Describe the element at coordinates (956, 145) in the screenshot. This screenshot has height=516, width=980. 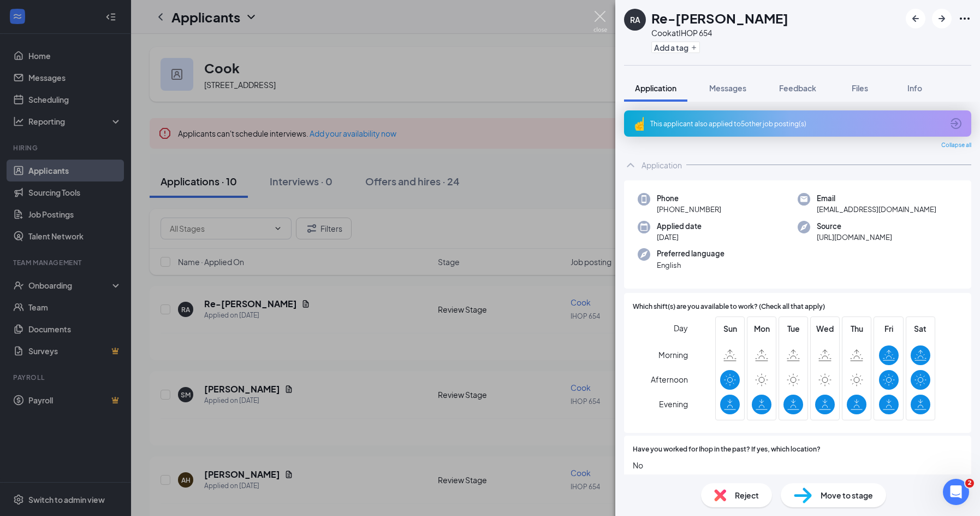
I see `span: Collapse all` at that location.